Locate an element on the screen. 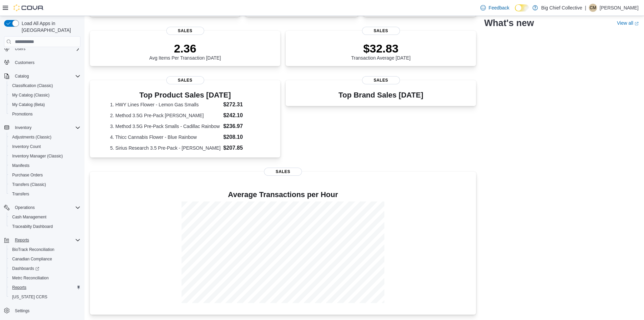 Image resolution: width=644 pixels, height=320 pixels. h2: What's new is located at coordinates (509, 23).